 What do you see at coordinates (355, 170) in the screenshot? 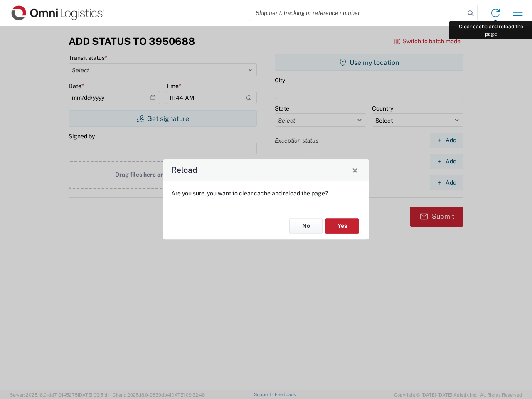
I see `button: Close` at bounding box center [355, 170].